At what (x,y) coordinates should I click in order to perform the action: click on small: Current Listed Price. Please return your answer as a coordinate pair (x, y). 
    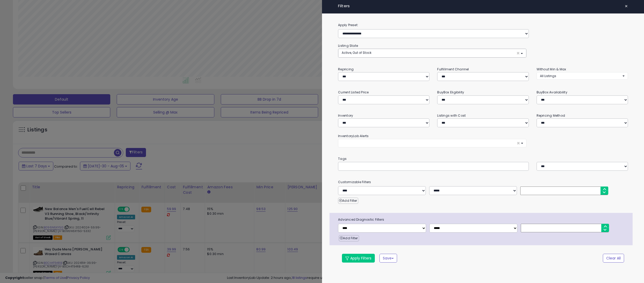
    Looking at the image, I should click on (353, 92).